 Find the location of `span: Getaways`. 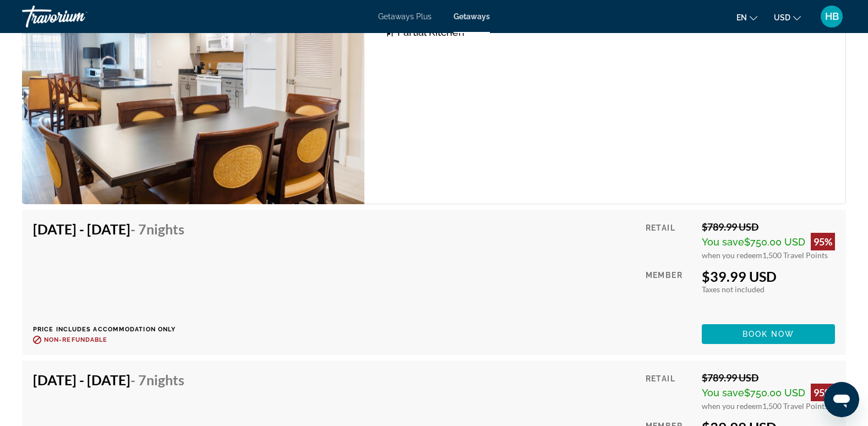

span: Getaways is located at coordinates (472, 16).